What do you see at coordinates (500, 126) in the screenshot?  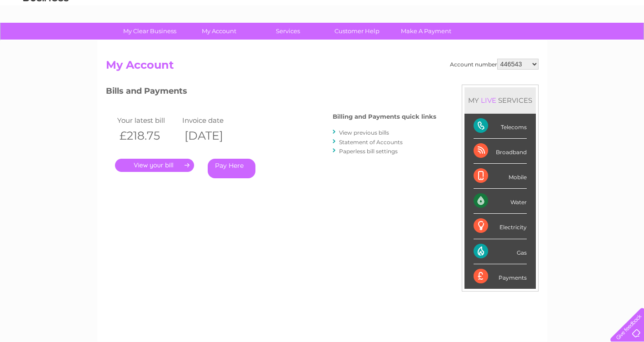 I see `div: Telecoms` at bounding box center [500, 126].